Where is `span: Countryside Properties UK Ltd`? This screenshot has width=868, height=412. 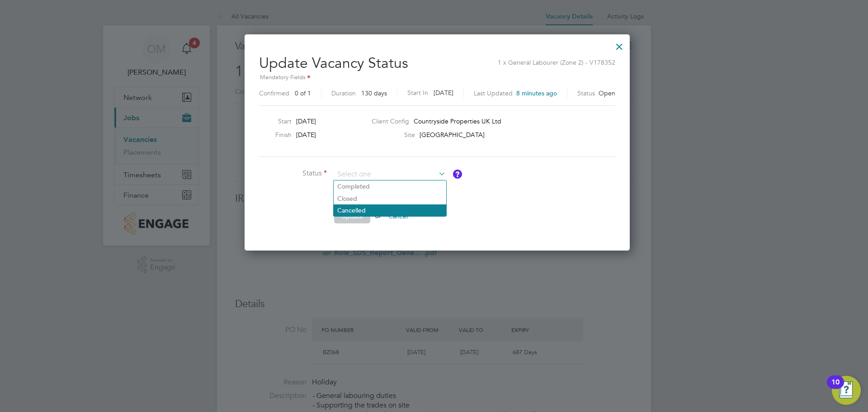
span: Countryside Properties UK Ltd is located at coordinates (457, 121).